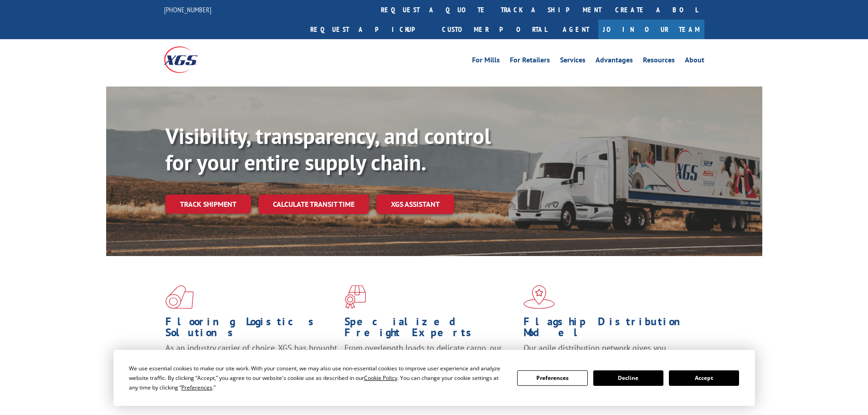  I want to click on a: Calculate transit time, so click(313, 205).